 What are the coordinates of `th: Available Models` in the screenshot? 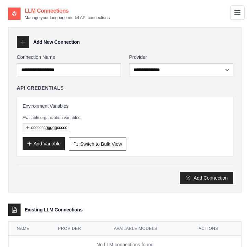 It's located at (148, 228).